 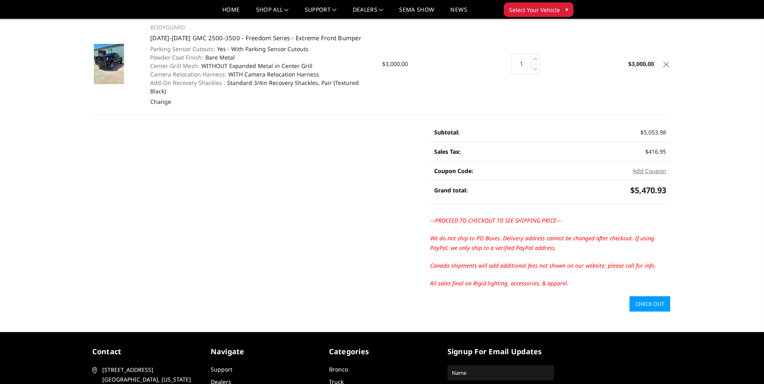 What do you see at coordinates (451, 190) in the screenshot?
I see `strong: Grand total:` at bounding box center [451, 190].